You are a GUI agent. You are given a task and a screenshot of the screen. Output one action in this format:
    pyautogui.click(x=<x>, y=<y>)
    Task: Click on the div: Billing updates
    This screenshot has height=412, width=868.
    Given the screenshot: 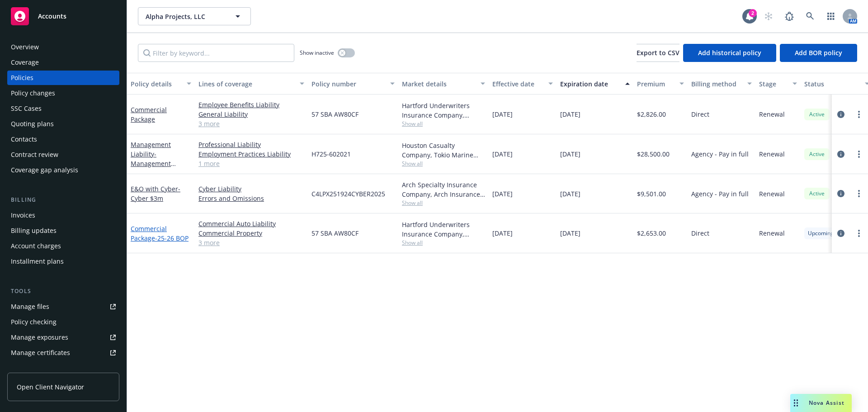 What is the action you would take?
    pyautogui.click(x=34, y=231)
    